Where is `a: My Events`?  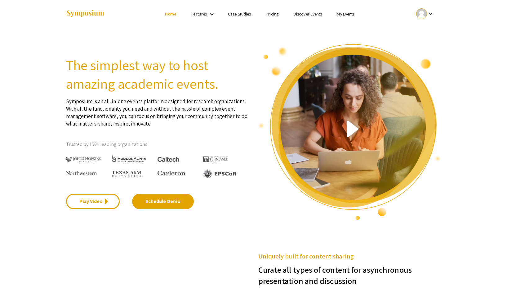 a: My Events is located at coordinates (346, 14).